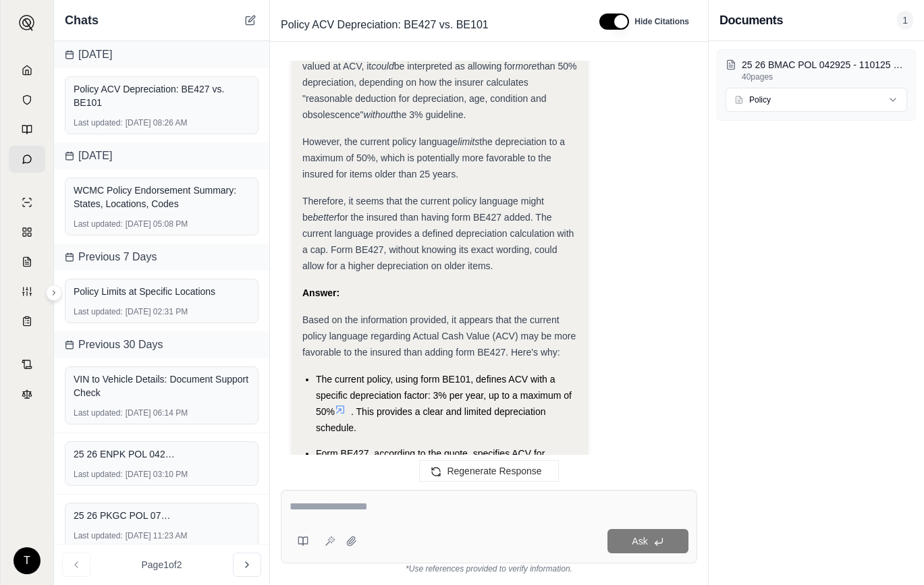  Describe the element at coordinates (27, 23) in the screenshot. I see `img: Expand sidebar` at that location.